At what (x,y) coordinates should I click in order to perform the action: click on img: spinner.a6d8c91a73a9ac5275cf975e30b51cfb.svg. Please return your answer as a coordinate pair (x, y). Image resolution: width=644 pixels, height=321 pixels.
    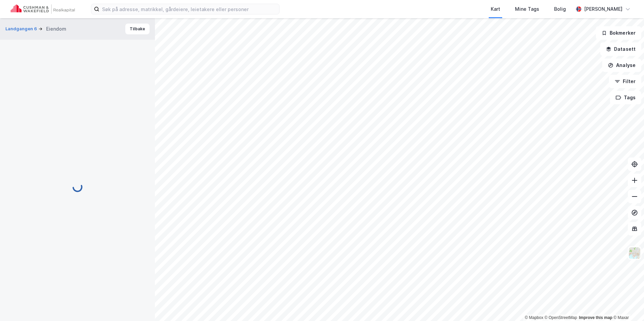
    Looking at the image, I should click on (77, 187).